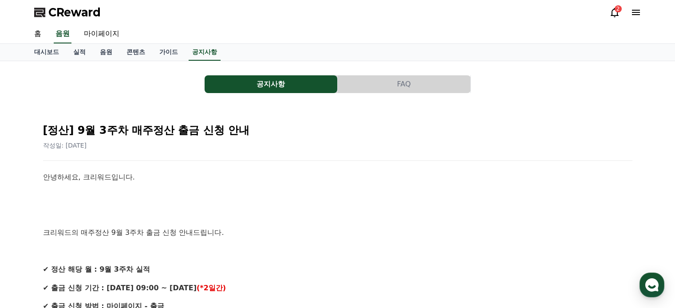  What do you see at coordinates (79, 52) in the screenshot?
I see `a: 실적` at bounding box center [79, 52].